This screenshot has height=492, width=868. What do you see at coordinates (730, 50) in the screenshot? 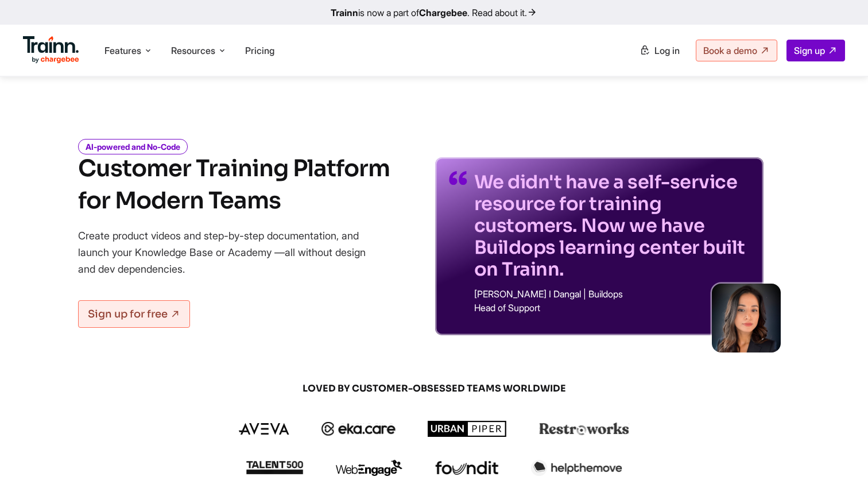
I see `span: Book a demo` at bounding box center [730, 50].